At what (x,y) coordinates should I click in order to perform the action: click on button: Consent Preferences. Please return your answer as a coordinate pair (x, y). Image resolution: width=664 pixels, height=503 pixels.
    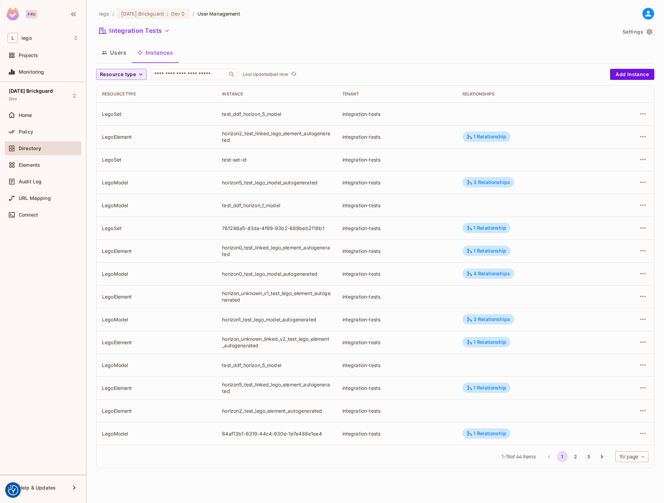
    Looking at the image, I should click on (13, 490).